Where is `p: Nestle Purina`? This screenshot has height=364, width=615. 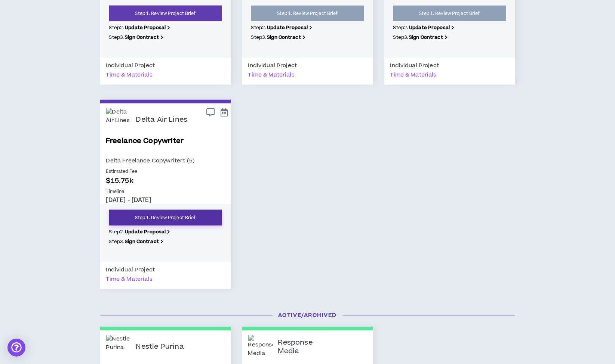
p: Nestle Purina is located at coordinates (160, 347).